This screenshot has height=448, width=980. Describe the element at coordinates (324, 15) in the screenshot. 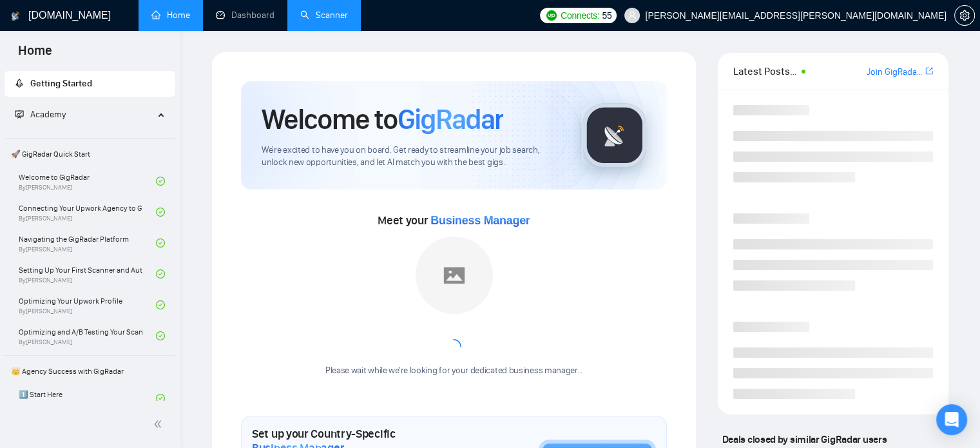

I see `a: searchScanner` at that location.